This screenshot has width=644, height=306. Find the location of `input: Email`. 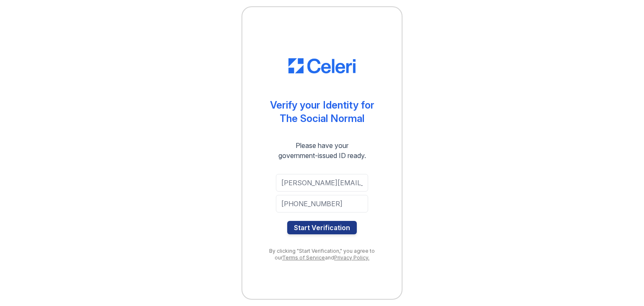

input: Email is located at coordinates (322, 183).